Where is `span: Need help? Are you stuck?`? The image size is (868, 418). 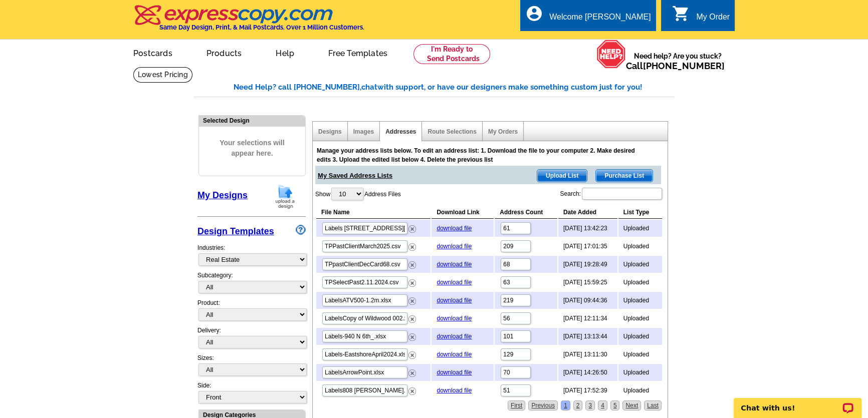 span: Need help? Are you stuck? is located at coordinates (677, 61).